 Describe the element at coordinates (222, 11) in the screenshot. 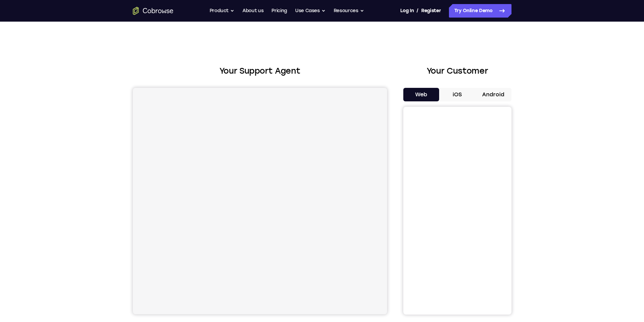

I see `button: Product` at that location.